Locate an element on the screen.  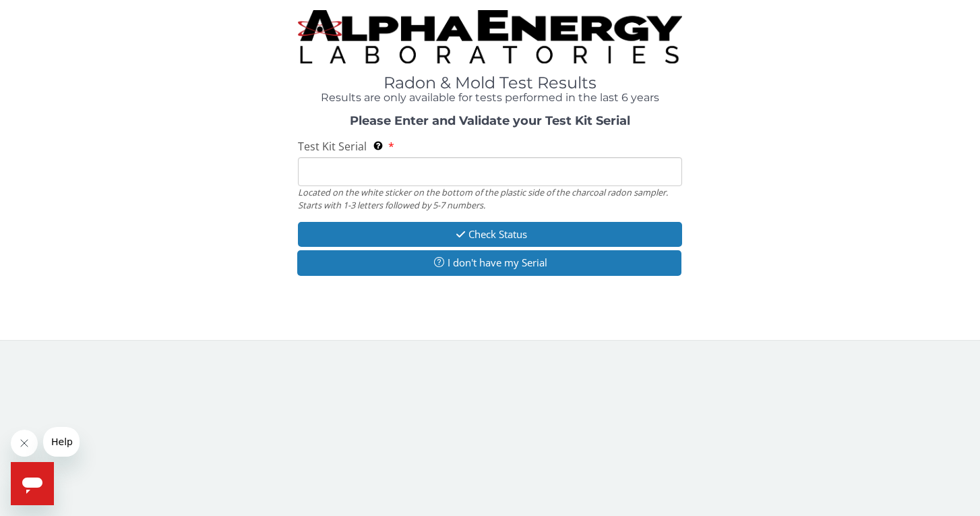
strong: Please Enter and Validate your Test Kit Serial is located at coordinates (490, 120).